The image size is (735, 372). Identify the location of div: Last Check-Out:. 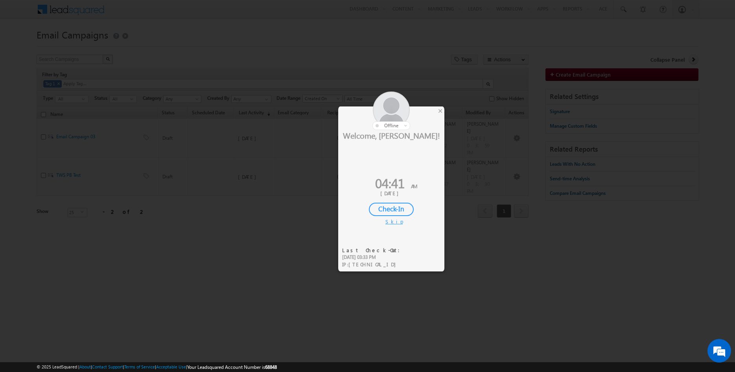
(373, 250).